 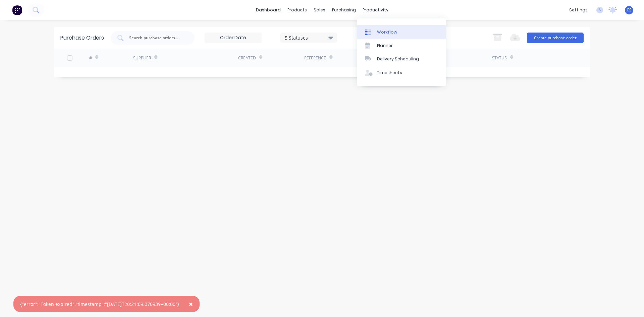 I want to click on span: CS, so click(x=629, y=10).